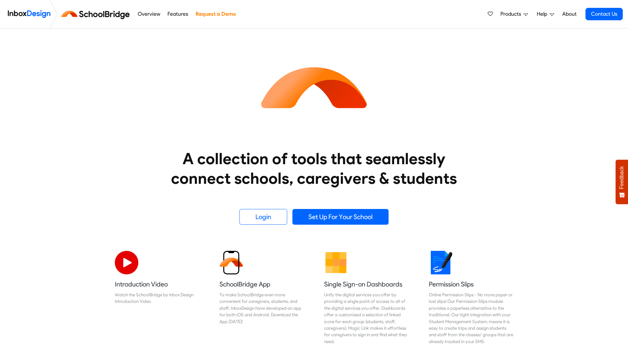  Describe the element at coordinates (341, 217) in the screenshot. I see `a: Set Up For Your School` at that location.